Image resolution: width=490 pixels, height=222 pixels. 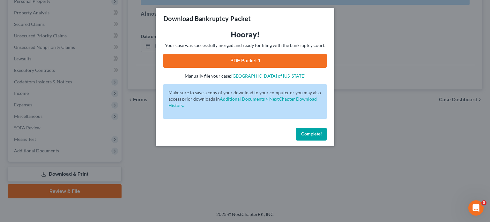 I want to click on h3: Download Bankruptcy Packet, so click(x=207, y=18).